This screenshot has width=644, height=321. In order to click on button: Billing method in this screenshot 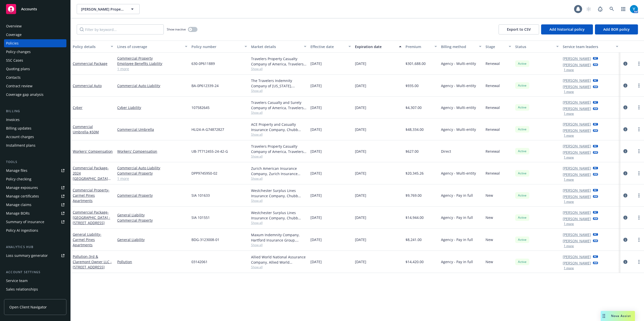, I will do `click(461, 46)`.